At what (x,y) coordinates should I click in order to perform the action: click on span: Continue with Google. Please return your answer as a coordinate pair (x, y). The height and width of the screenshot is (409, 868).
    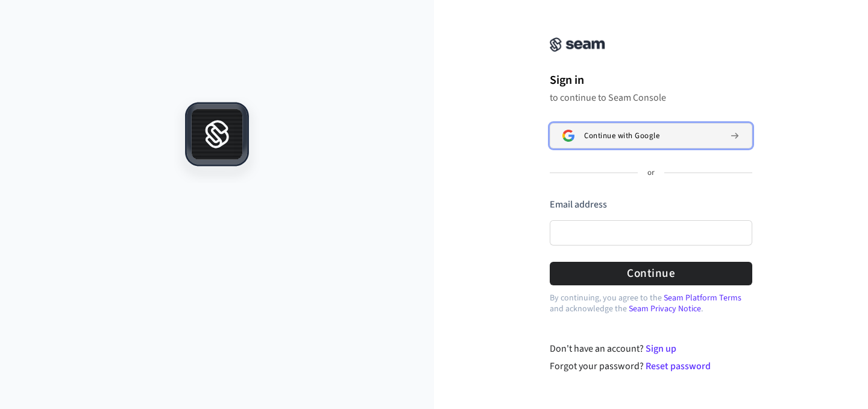
    Looking at the image, I should click on (621, 136).